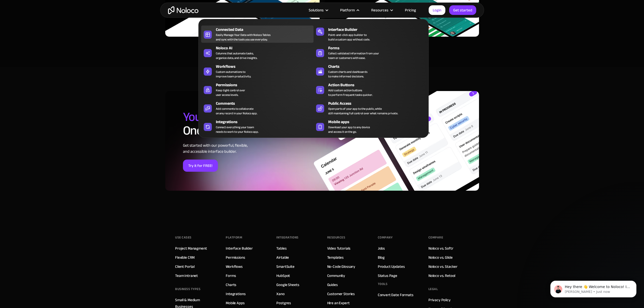  I want to click on a: WorkflowsCustom automations toimprove team productivity., so click(257, 71).